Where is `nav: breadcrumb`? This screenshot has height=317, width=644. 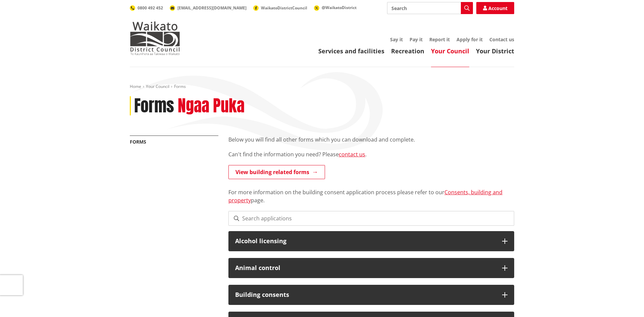
nav: breadcrumb is located at coordinates (322, 86).